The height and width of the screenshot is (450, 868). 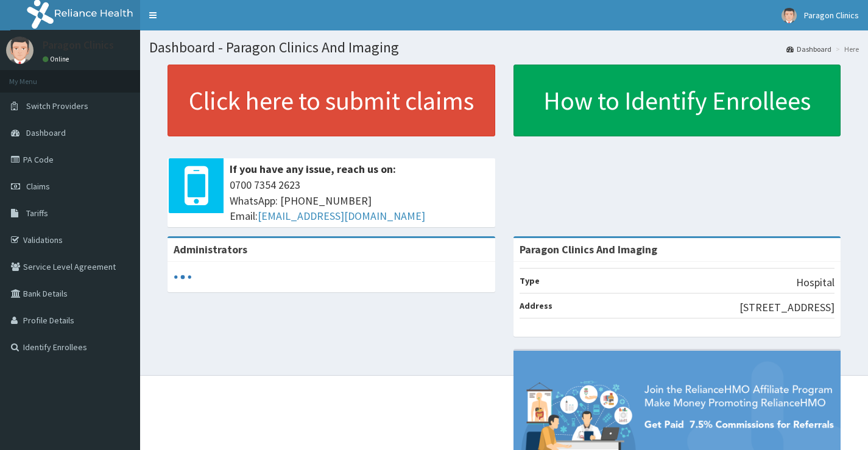 I want to click on p: Paragon Clinics, so click(x=78, y=45).